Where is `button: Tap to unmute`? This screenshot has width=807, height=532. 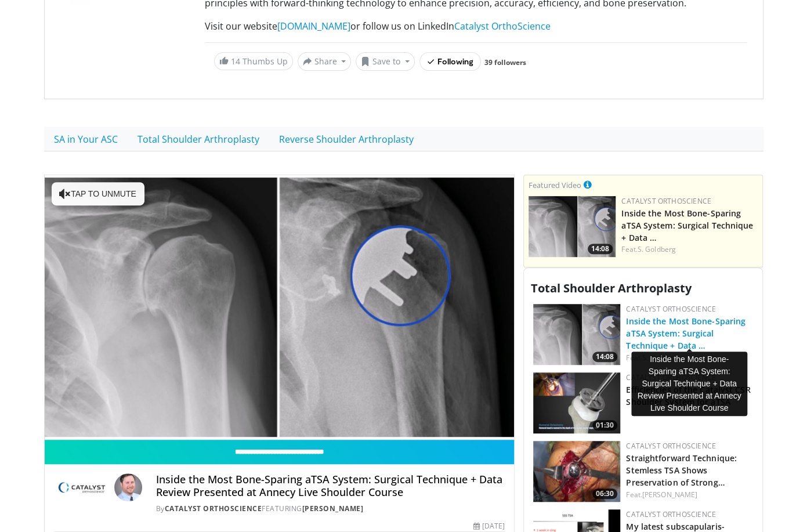
button: Tap to unmute is located at coordinates (98, 194).